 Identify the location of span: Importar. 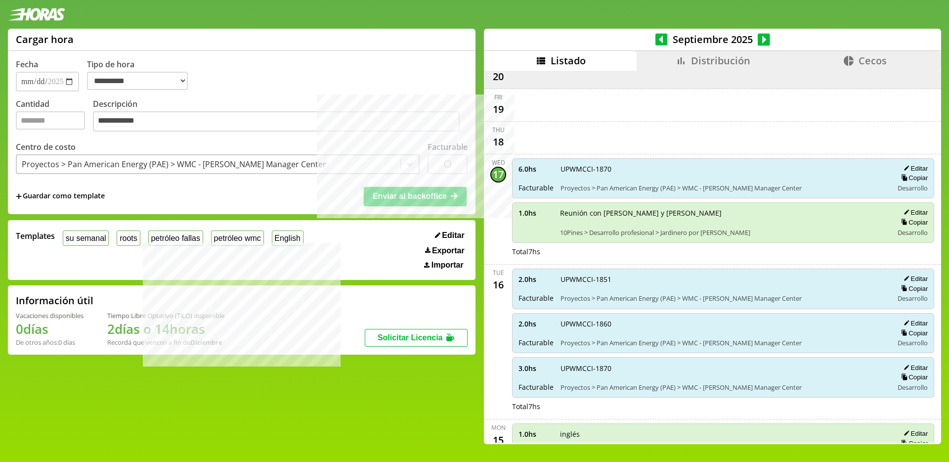
(447, 265).